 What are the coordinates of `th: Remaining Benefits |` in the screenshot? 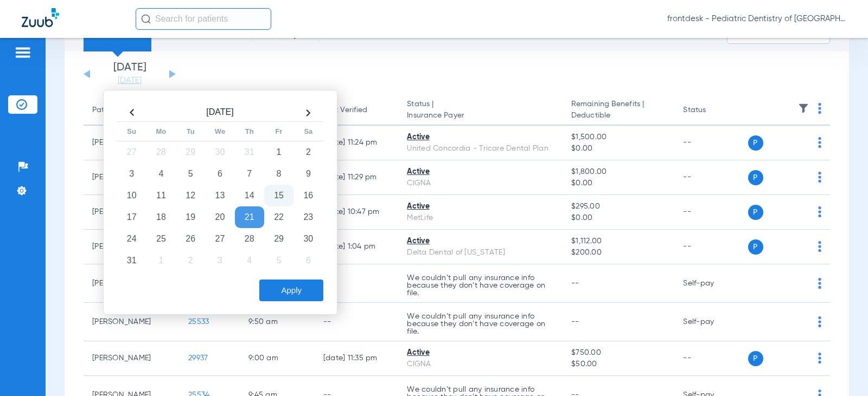 It's located at (619, 111).